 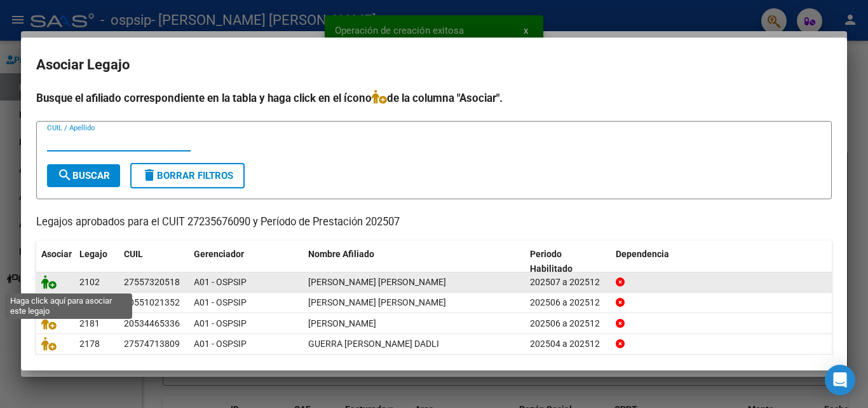 I want to click on button: Buscar, so click(x=83, y=176).